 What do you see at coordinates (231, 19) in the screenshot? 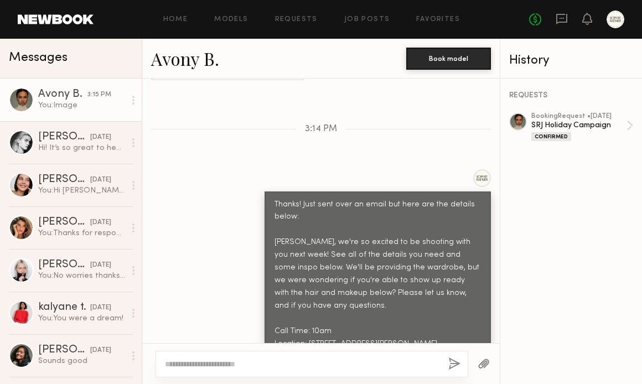
I see `a: Models` at bounding box center [231, 19].